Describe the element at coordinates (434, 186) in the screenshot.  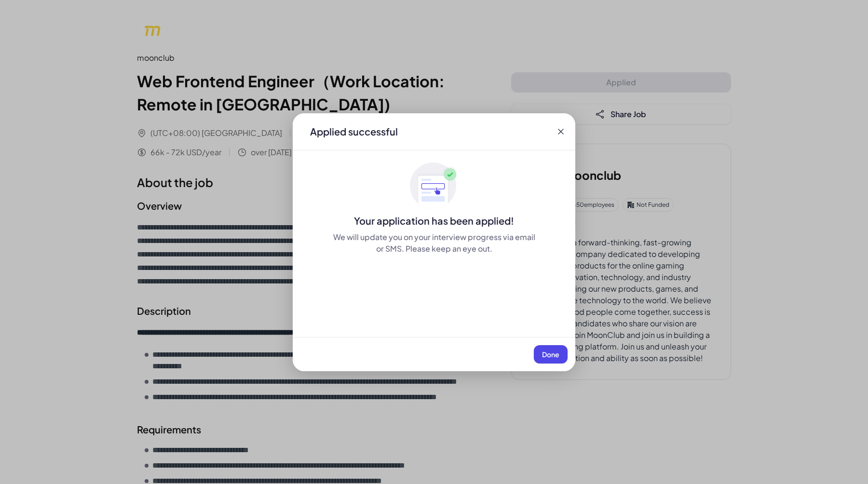
I see `img: ApplyedMaskGroup3.svg` at that location.